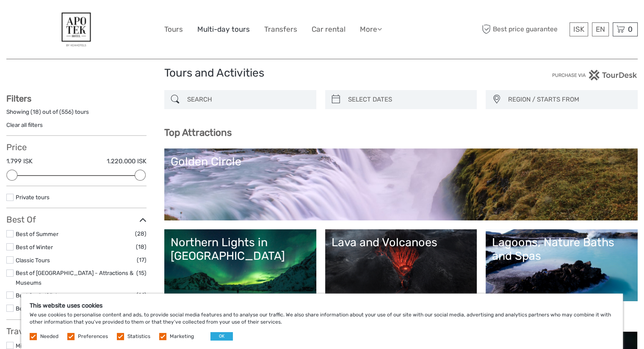 The image size is (644, 349). I want to click on a: Transfers, so click(281, 29).